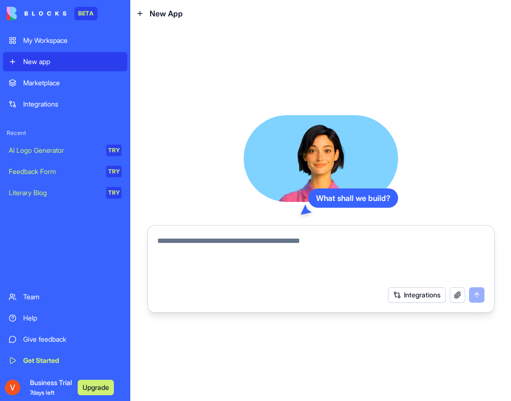 This screenshot has height=401, width=511. I want to click on button: Integrations, so click(417, 295).